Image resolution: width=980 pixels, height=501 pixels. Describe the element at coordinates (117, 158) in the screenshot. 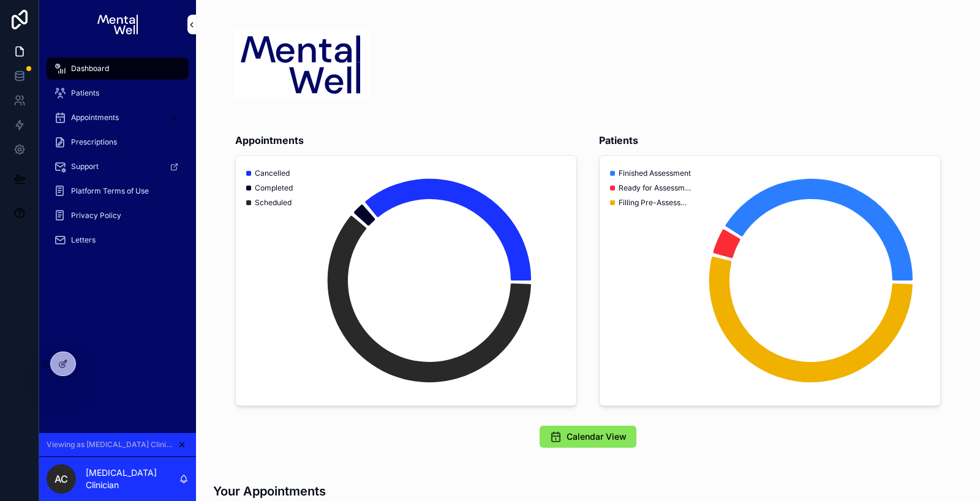

I see `div: scrollable content` at that location.